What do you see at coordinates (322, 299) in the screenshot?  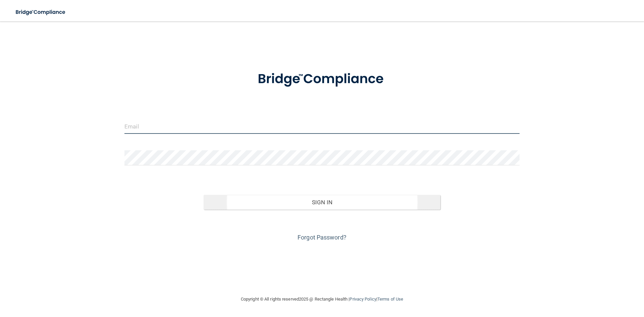 I see `div: Copyright © All rights reserved 2025 @ Rectangle Health | |` at bounding box center [322, 299].